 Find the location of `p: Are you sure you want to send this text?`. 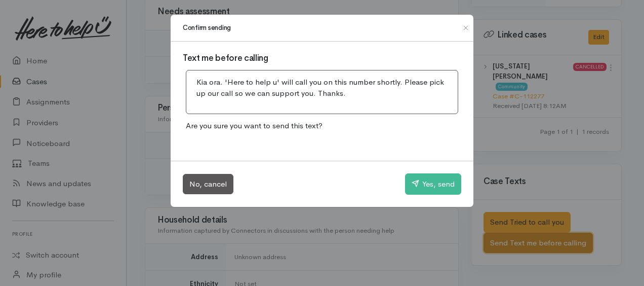

p: Are you sure you want to send this text? is located at coordinates (322, 126).